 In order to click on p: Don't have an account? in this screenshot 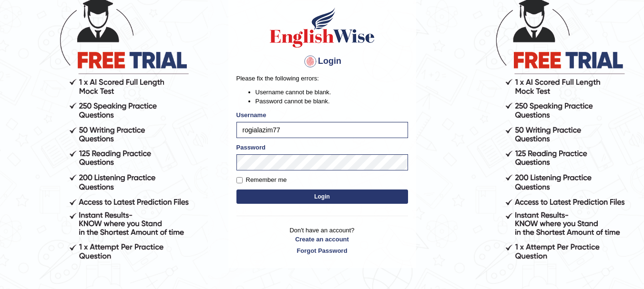, I will do `click(322, 241)`.